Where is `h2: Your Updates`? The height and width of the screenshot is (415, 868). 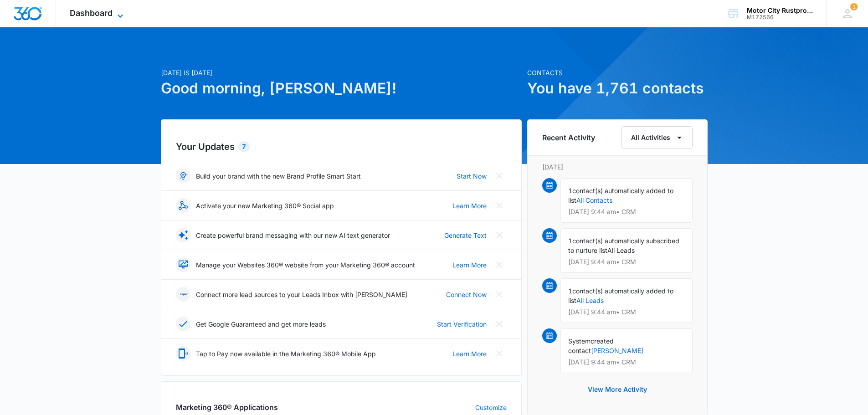 h2: Your Updates is located at coordinates (342, 147).